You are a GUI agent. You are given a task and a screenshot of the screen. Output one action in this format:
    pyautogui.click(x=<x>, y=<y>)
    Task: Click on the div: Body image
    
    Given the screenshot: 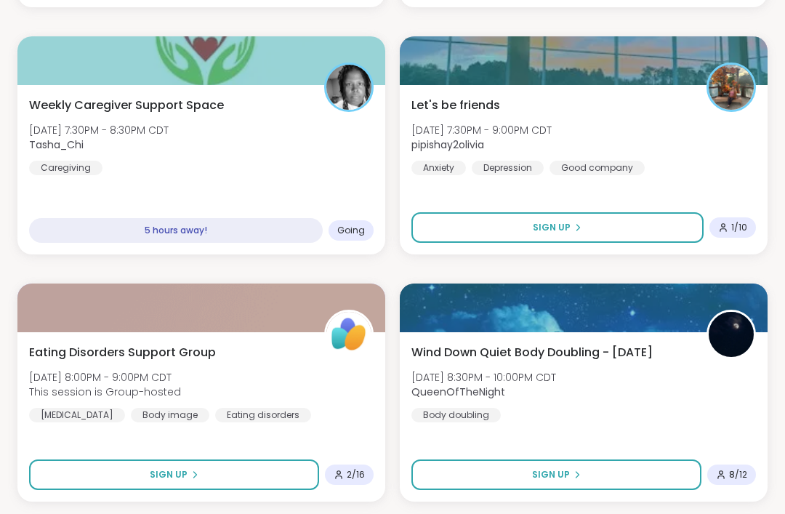 What is the action you would take?
    pyautogui.click(x=170, y=415)
    